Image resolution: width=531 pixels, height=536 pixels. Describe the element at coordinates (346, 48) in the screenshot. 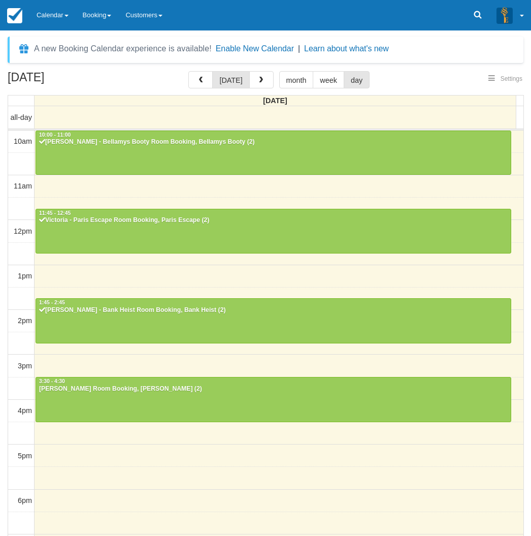

I see `a: Learn about what's new` at that location.